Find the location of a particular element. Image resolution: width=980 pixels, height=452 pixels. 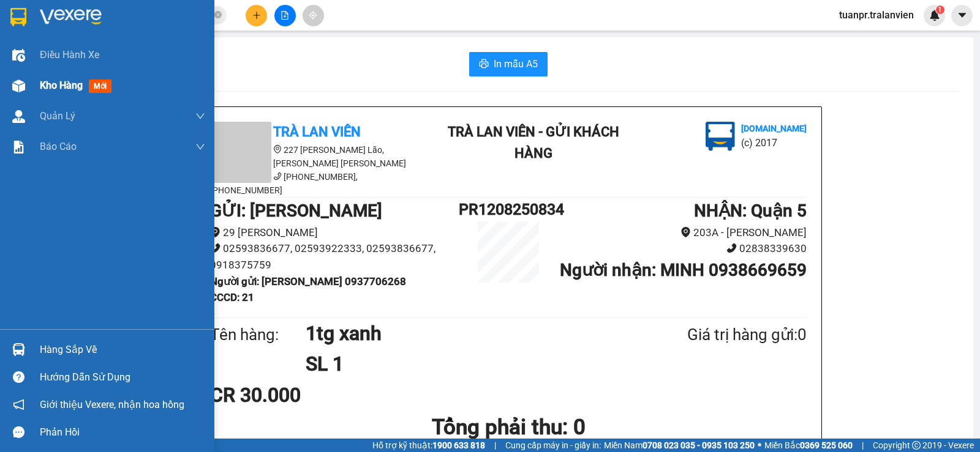

span: plus is located at coordinates (257, 16).